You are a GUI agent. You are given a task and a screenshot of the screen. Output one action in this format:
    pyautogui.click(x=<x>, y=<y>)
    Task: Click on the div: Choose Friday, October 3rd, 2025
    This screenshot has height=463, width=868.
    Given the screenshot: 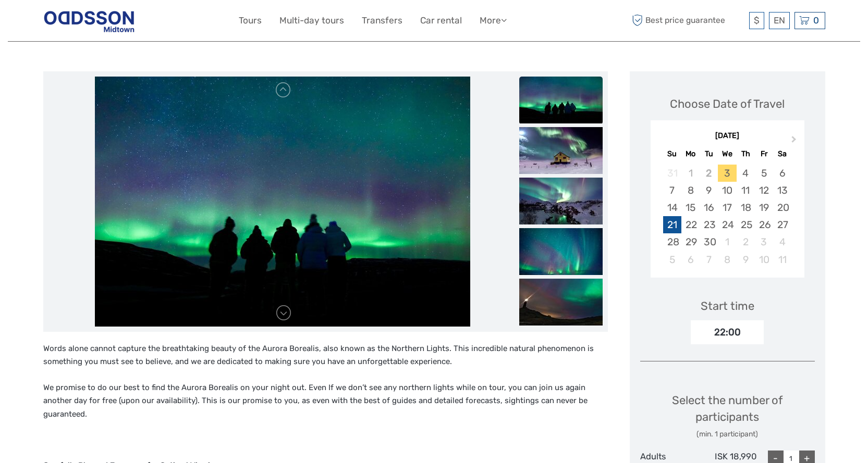 What is the action you would take?
    pyautogui.click(x=764, y=242)
    